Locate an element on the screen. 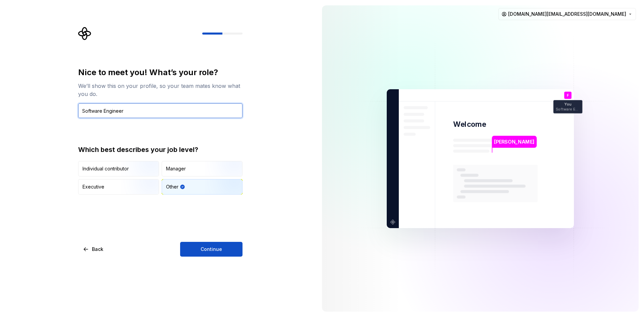 The image size is (644, 317). div: Manager is located at coordinates (176, 169).